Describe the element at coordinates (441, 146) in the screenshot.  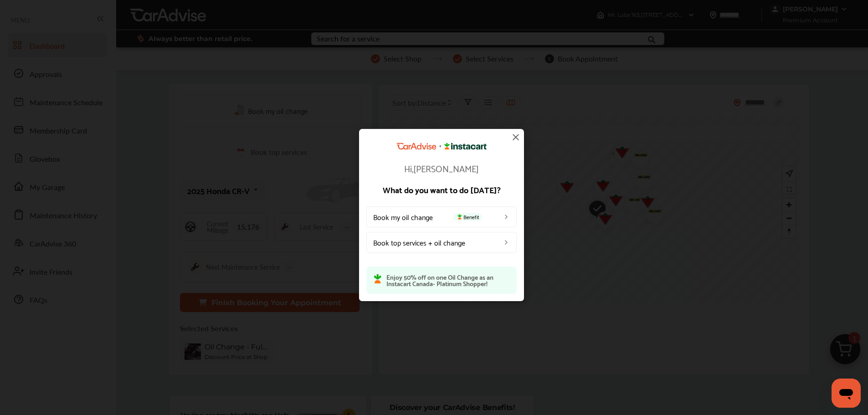
I see `img: CarAdvise Instacart Logo` at that location.